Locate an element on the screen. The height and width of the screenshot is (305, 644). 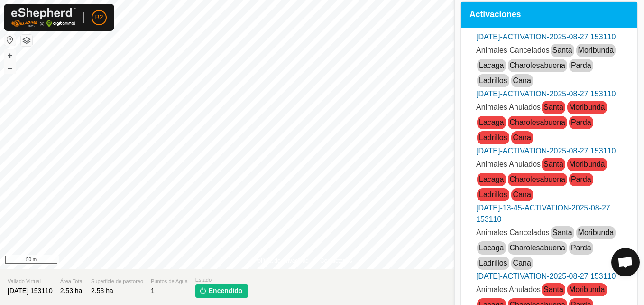
a: Política de Privacidad is located at coordinates (282, 261).